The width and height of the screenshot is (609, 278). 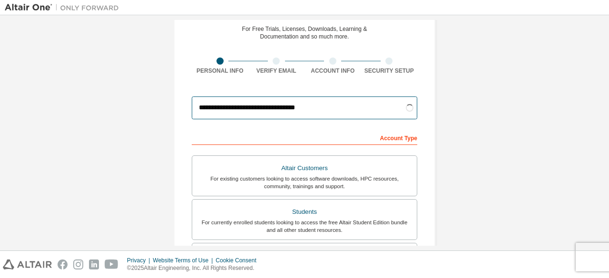 I want to click on img: linkedin.svg, so click(x=94, y=264).